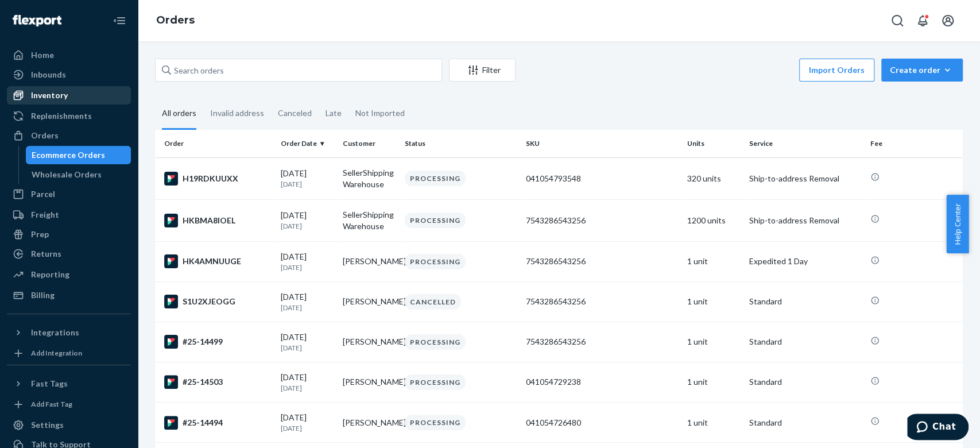 The image size is (980, 448). Describe the element at coordinates (67, 175) in the screenshot. I see `div: Wholesale Orders` at that location.